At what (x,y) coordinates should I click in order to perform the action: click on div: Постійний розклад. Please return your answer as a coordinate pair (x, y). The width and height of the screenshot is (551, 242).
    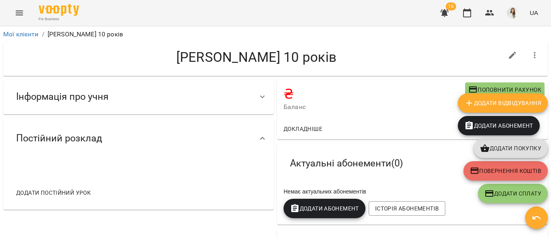
    Looking at the image, I should click on (138, 138).